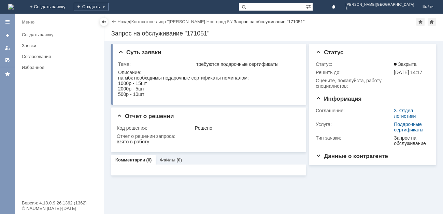  What do you see at coordinates (432, 22) in the screenshot?
I see `div: Сделать домашней страницей` at bounding box center [432, 22].